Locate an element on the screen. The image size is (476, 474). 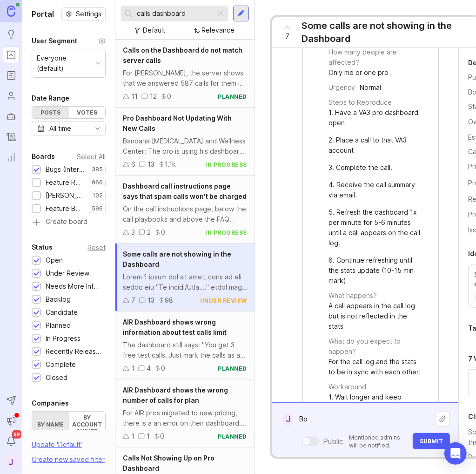
a: Roadmaps is located at coordinates (11, 75).